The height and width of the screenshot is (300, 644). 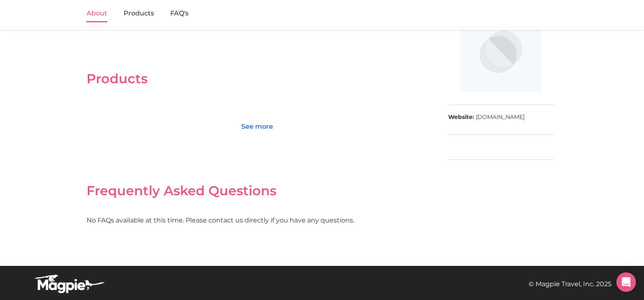 I want to click on img: ESA Jet Ski Dubai logo, so click(x=501, y=52).